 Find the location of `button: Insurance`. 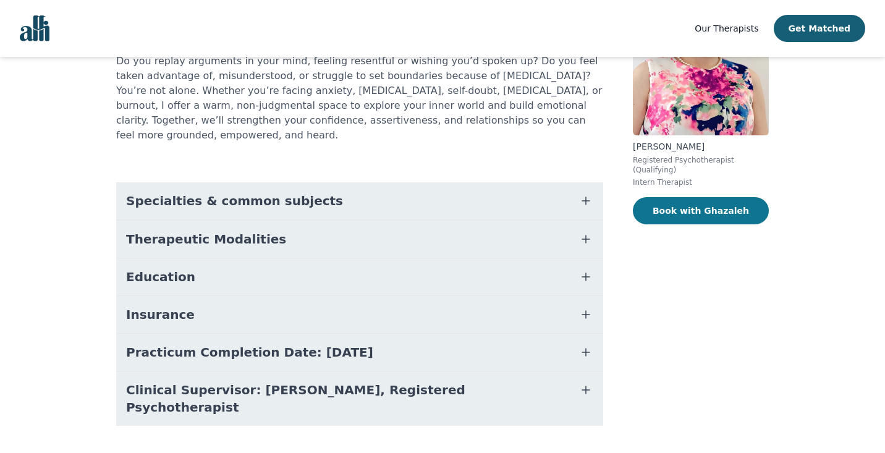

button: Insurance is located at coordinates (360, 315).